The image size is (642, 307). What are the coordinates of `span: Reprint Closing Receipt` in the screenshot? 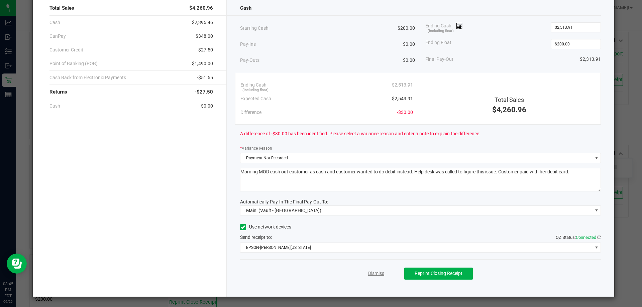 It's located at (438, 273).